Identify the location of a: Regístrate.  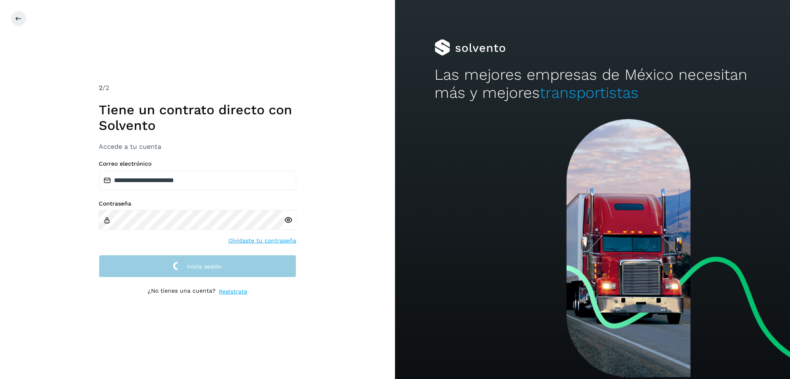
(233, 292).